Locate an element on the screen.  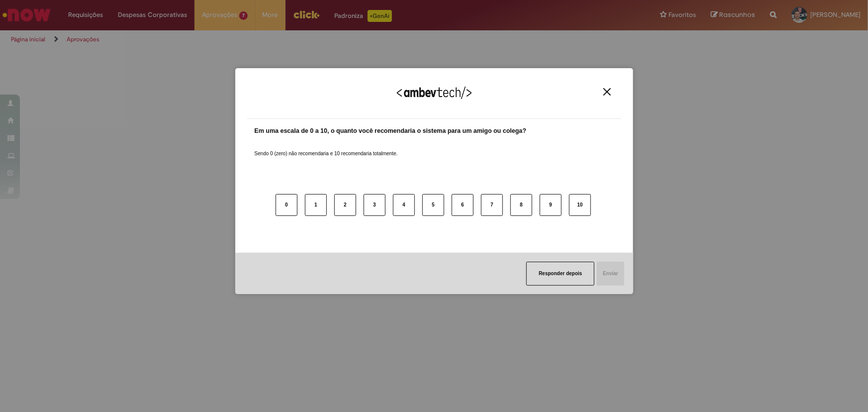
button: 9 is located at coordinates (551, 205).